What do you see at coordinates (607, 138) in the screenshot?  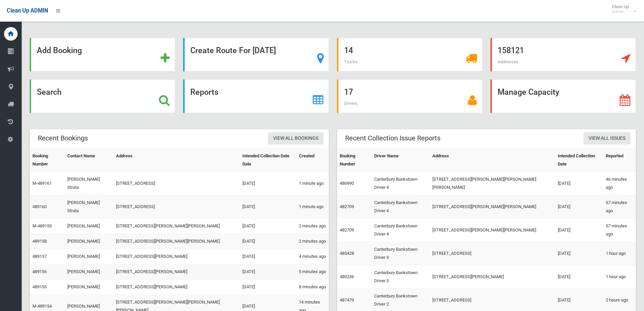 I see `a: View All Issues` at bounding box center [607, 138].